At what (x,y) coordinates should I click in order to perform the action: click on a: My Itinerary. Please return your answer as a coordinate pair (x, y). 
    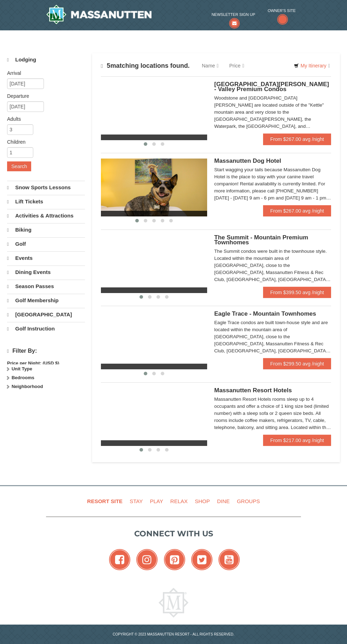
    Looking at the image, I should click on (311, 66).